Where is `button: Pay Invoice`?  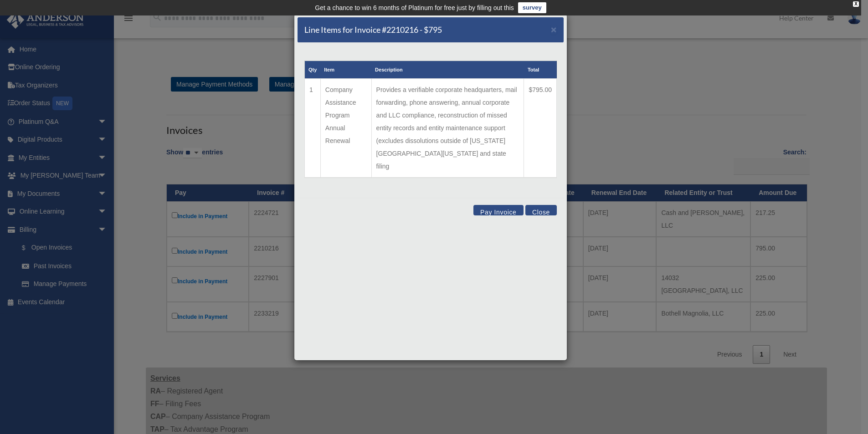
button: Pay Invoice is located at coordinates (499, 210).